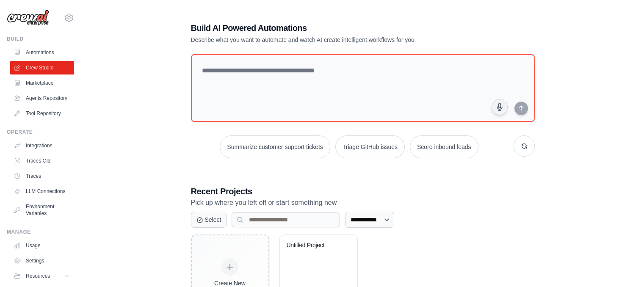  What do you see at coordinates (42, 245) in the screenshot?
I see `a: Usage` at bounding box center [42, 245].